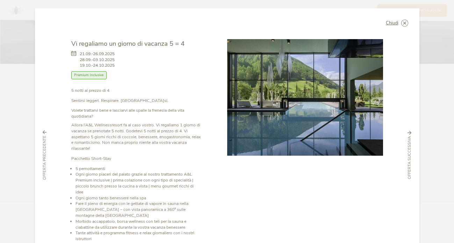 Image resolution: width=454 pixels, height=243 pixels. What do you see at coordinates (137, 90) in the screenshot?
I see `p: 5 notti al prezzo di 4` at bounding box center [137, 90].